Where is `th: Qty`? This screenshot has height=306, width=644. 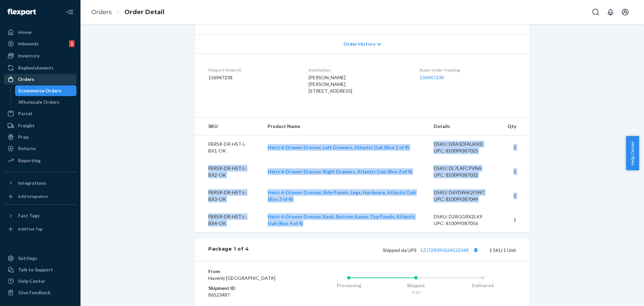 th: Qty is located at coordinates (516, 126).